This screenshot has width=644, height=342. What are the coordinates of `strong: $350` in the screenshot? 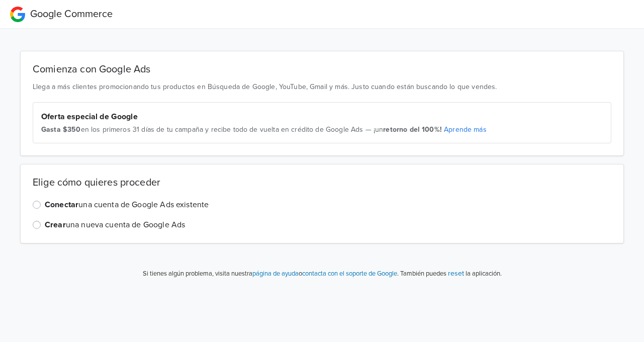 It's located at (72, 129).